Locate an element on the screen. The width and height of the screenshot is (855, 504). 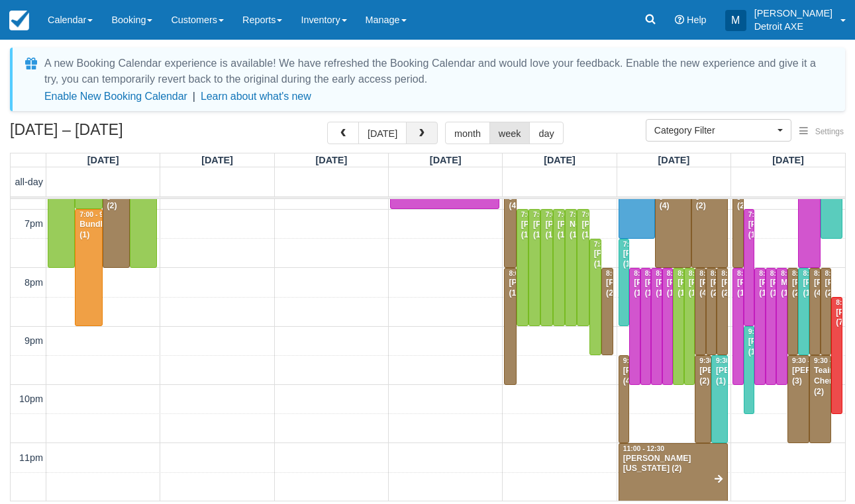
a: 7:00 - 9:00Bundles (1) is located at coordinates (88, 267).